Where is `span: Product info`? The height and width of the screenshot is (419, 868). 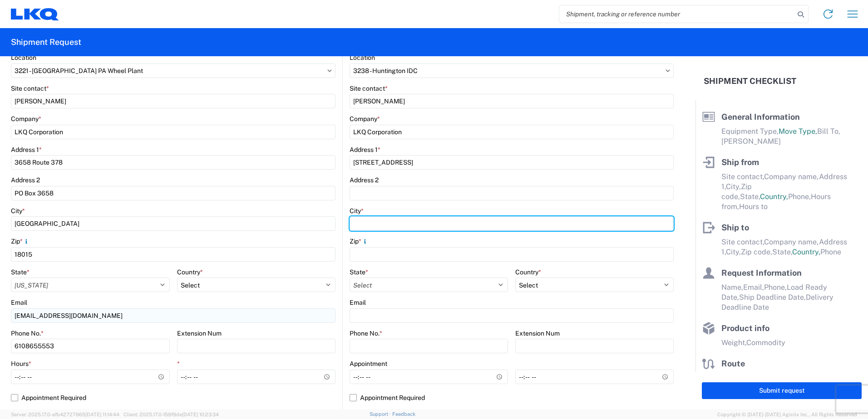 span: Product info is located at coordinates (745, 328).